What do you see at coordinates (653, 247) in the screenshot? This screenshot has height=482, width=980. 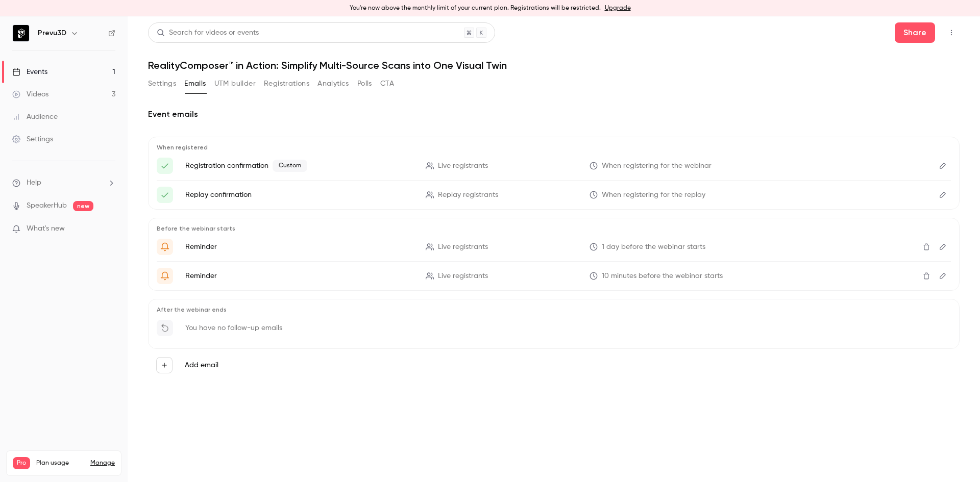 I see `span: 1 day before the webinar starts` at bounding box center [653, 247].